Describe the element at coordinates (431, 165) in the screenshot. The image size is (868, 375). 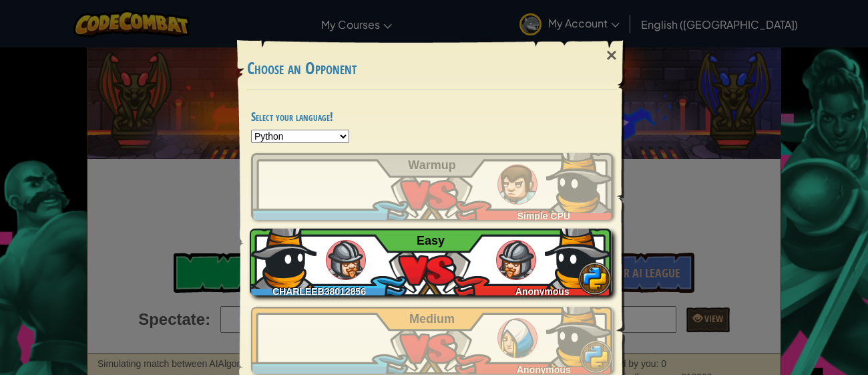
I see `span: Warmup` at that location.